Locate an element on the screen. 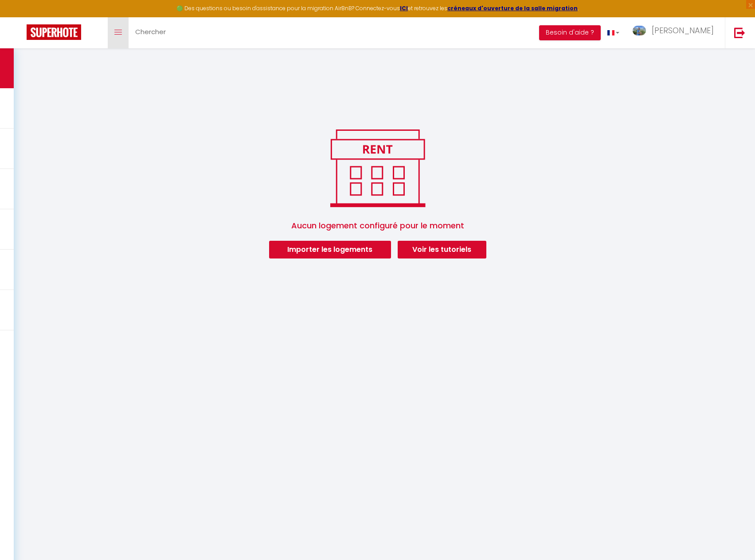  img: Super Booking is located at coordinates (54, 32).